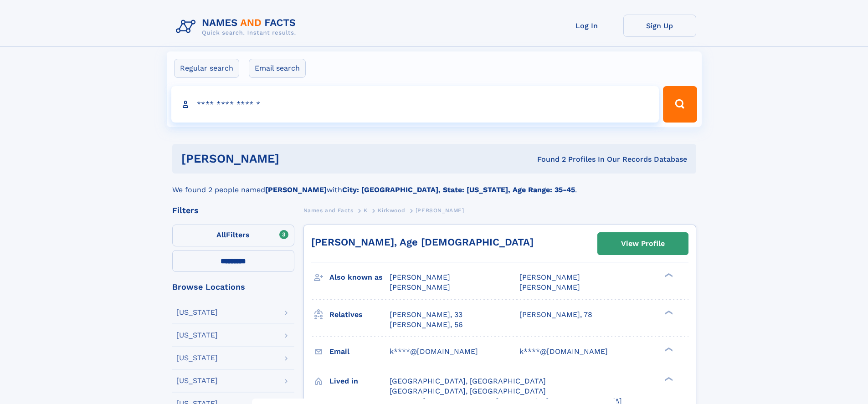  I want to click on h3: Relatives, so click(359, 314).